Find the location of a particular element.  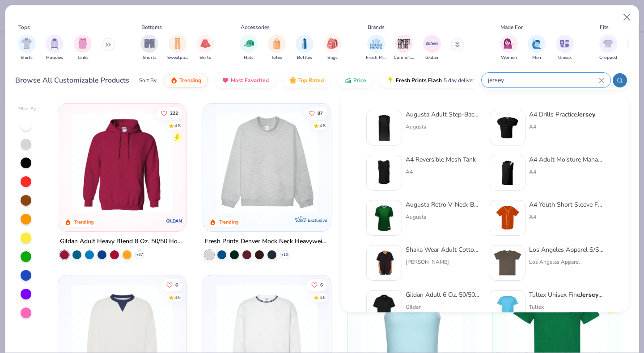

span: 222 is located at coordinates (175, 113).